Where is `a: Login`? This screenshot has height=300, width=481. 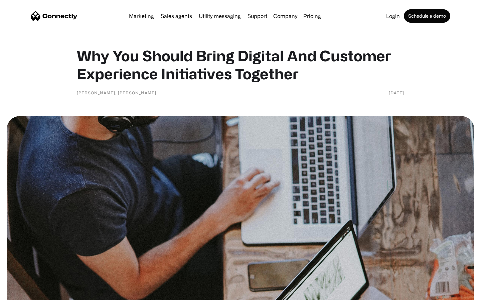 a: Login is located at coordinates (393, 16).